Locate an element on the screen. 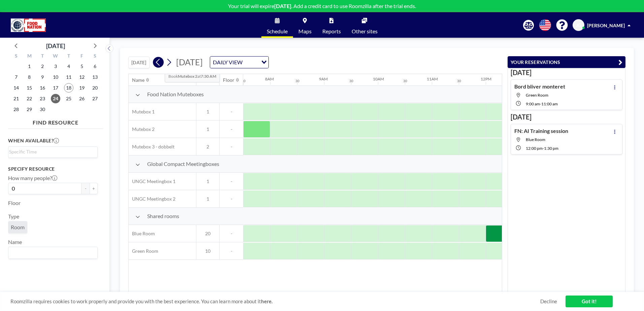 This screenshot has height=311, width=644. div: 10AM is located at coordinates (378, 79).